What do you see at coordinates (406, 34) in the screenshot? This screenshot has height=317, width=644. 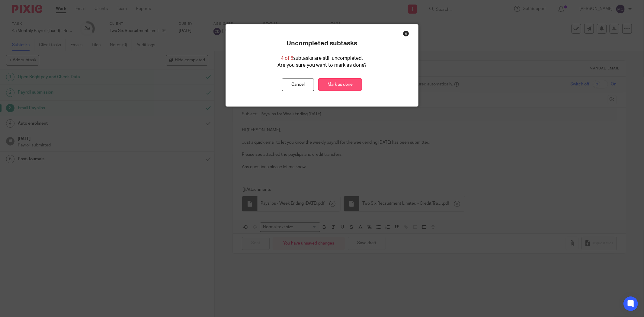 I see `div: Close this dialog window` at bounding box center [406, 34].